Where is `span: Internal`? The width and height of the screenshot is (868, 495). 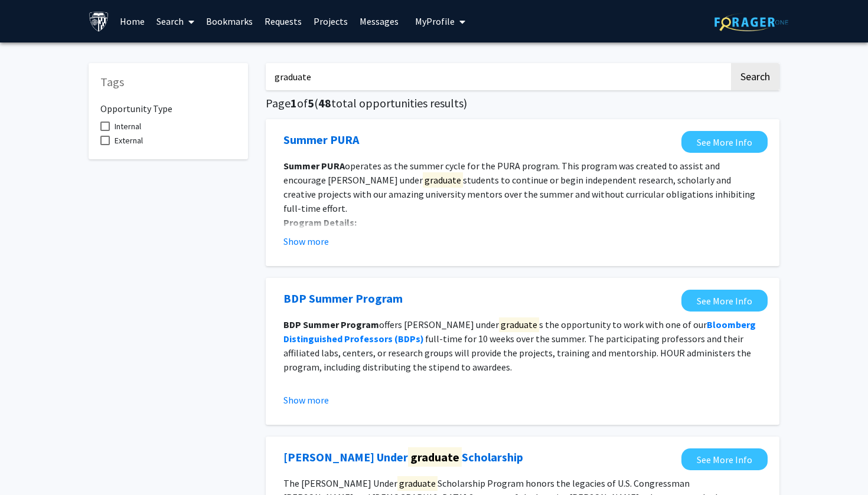 span: Internal is located at coordinates (127, 126).